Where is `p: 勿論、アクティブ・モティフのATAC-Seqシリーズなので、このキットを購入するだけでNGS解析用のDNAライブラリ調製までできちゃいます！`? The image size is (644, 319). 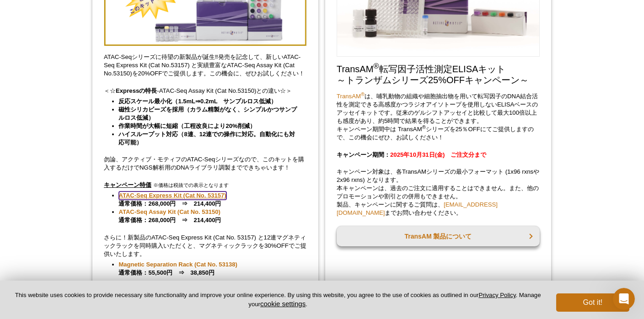
p: 勿論、アクティブ・モティフのATAC-Seqシリーズなので、このキットを購入するだけでNGS解析用のDNAライブラリ調製までできちゃいます！ is located at coordinates (205, 164).